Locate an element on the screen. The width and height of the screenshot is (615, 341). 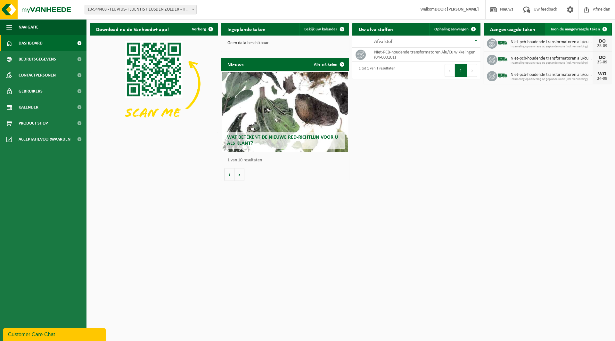
span: Dashboard is located at coordinates (30, 43).